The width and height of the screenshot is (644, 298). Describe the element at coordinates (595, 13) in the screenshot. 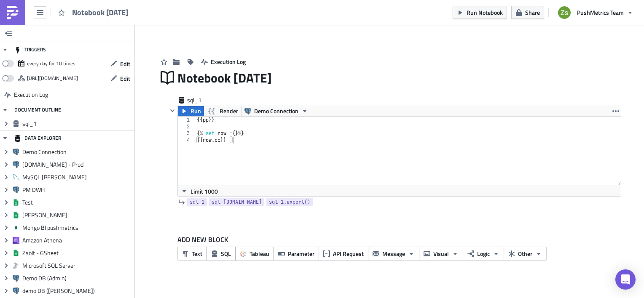

I see `button: PushMetrics Team` at that location.